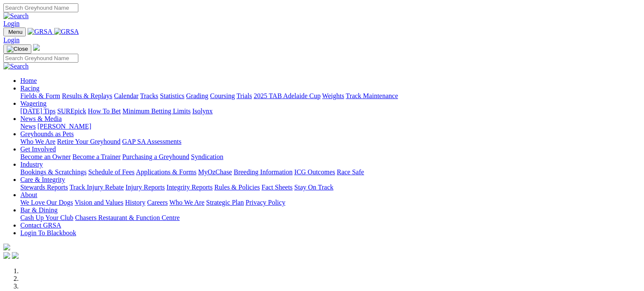 Image resolution: width=644 pixels, height=291 pixels. Describe the element at coordinates (202, 111) in the screenshot. I see `a: Isolynx` at that location.